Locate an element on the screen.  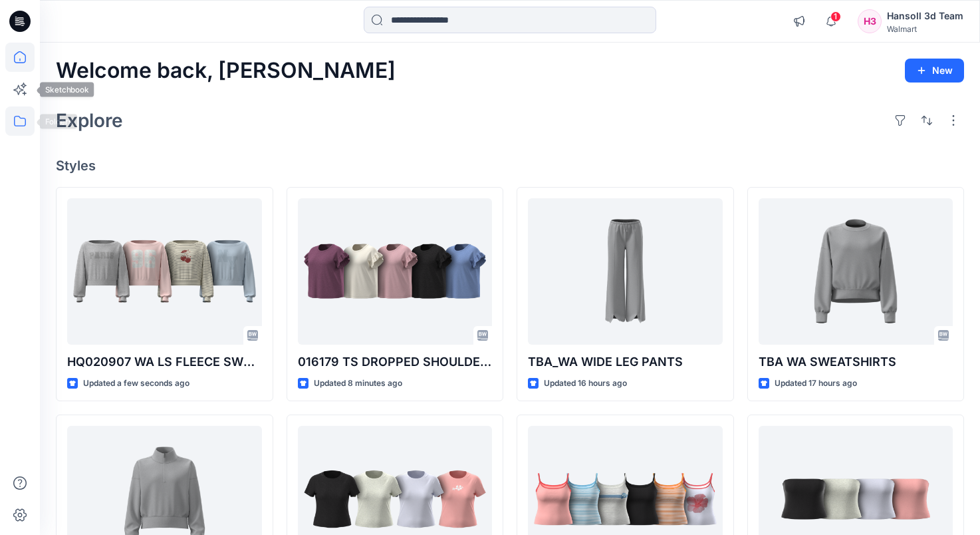
h4: Styles is located at coordinates (510, 166).